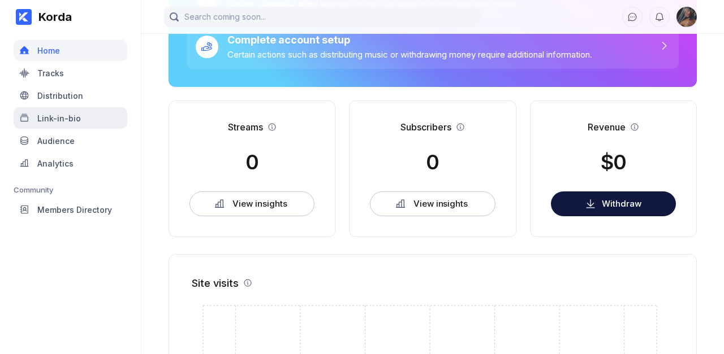  Describe the element at coordinates (606, 127) in the screenshot. I see `div: Revenue` at that location.